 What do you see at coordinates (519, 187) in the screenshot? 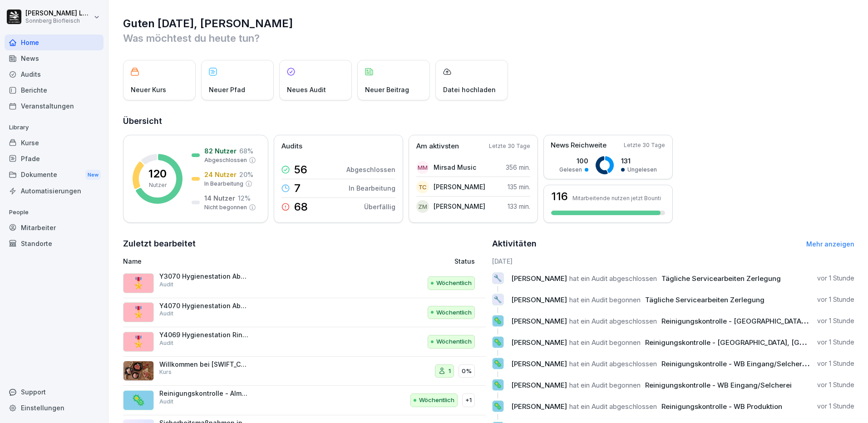
I see `p: 135 min.` at bounding box center [519, 187].